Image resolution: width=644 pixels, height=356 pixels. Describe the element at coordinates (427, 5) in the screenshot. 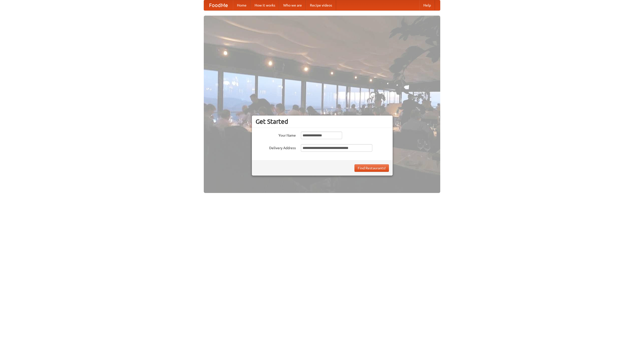

I see `a: Help` at that location.